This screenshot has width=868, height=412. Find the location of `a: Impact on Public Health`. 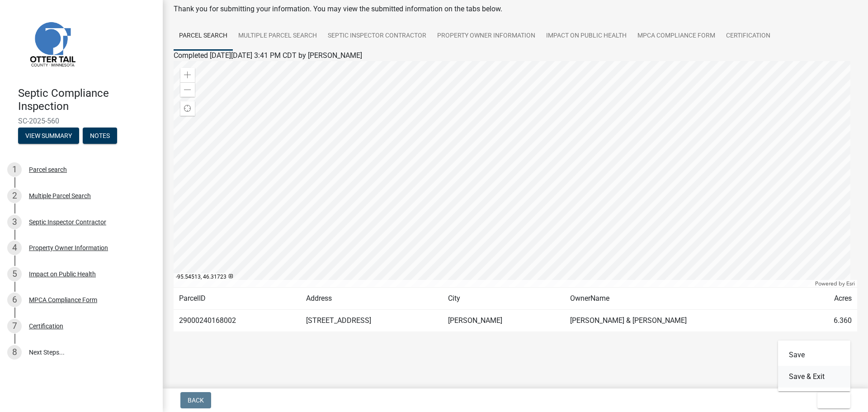

a: Impact on Public Health is located at coordinates (587, 36).